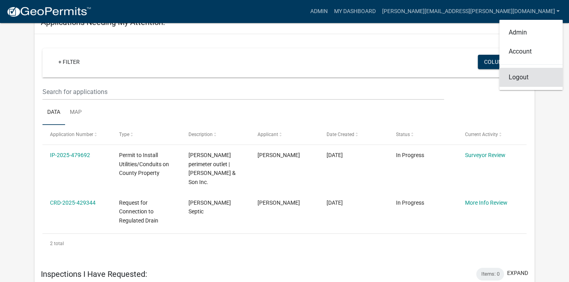  I want to click on span: Sam Morrow perimeter outlet | Miller & Son Inc., so click(211, 169).